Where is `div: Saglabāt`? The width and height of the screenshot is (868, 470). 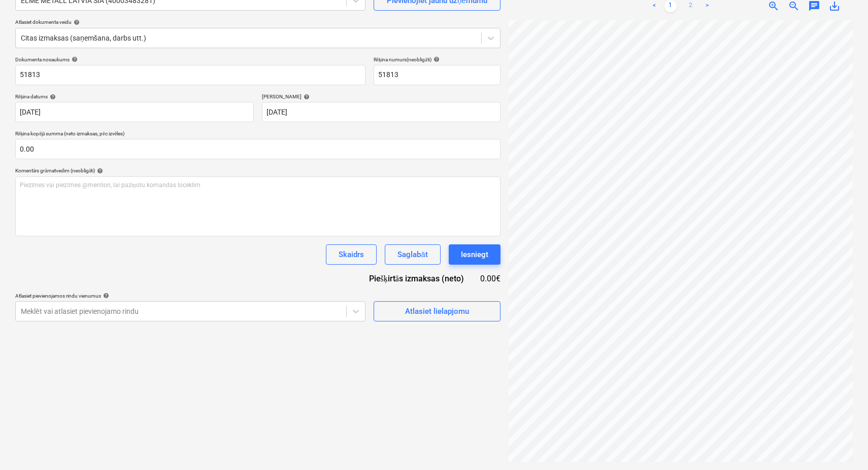
div: Saglabāt is located at coordinates (412, 255).